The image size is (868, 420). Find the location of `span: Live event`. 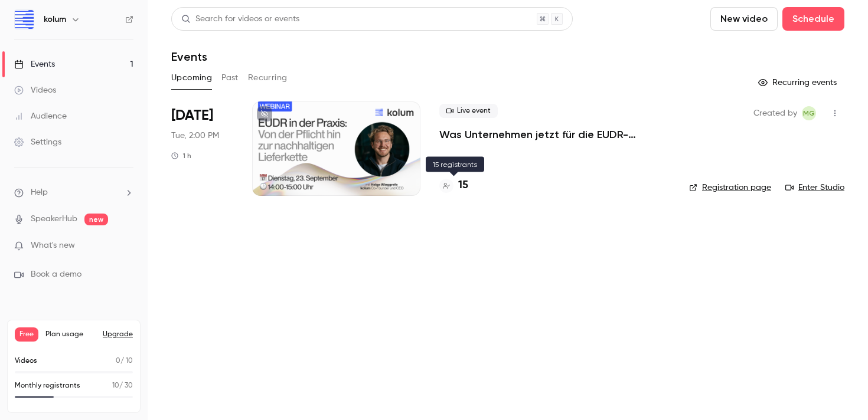

span: Live event is located at coordinates (468, 111).